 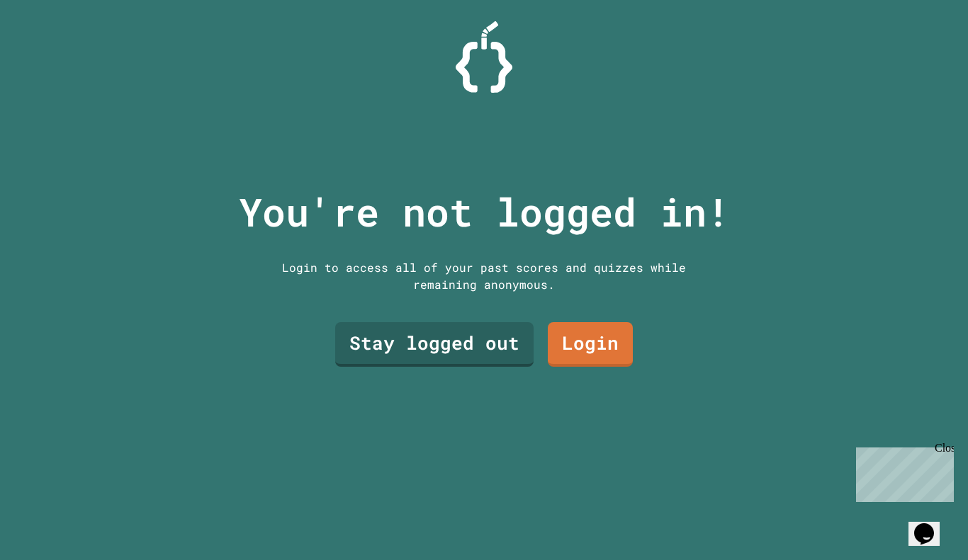 What do you see at coordinates (51, 47) in the screenshot?
I see `div: Chat with us now!Close` at bounding box center [51, 47].